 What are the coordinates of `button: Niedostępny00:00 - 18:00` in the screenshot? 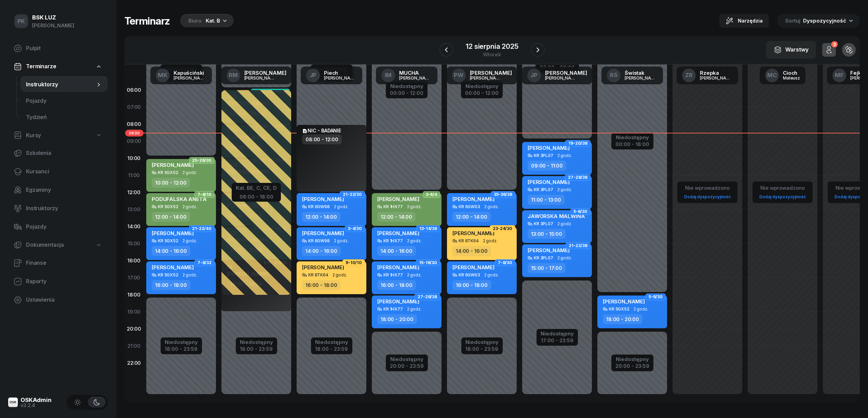 It's located at (632, 141).